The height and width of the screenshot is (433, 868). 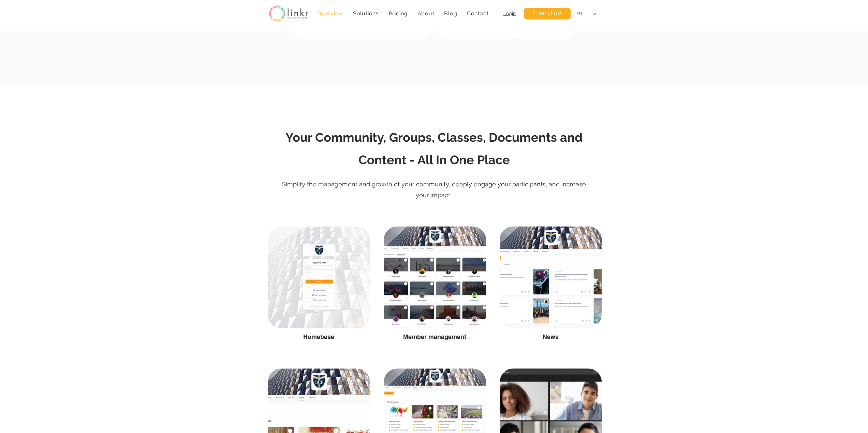 What do you see at coordinates (586, 14) in the screenshot?
I see `div: Language Selector: English` at bounding box center [586, 14].